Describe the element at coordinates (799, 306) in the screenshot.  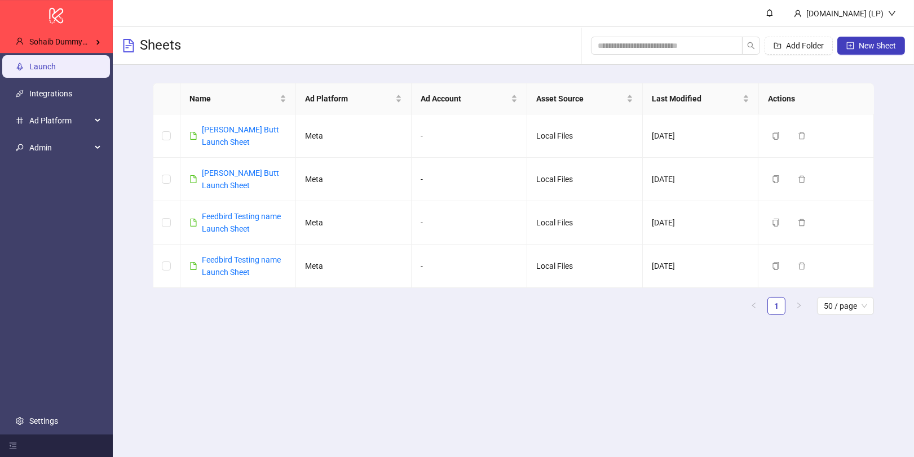
I see `button: right` at that location.